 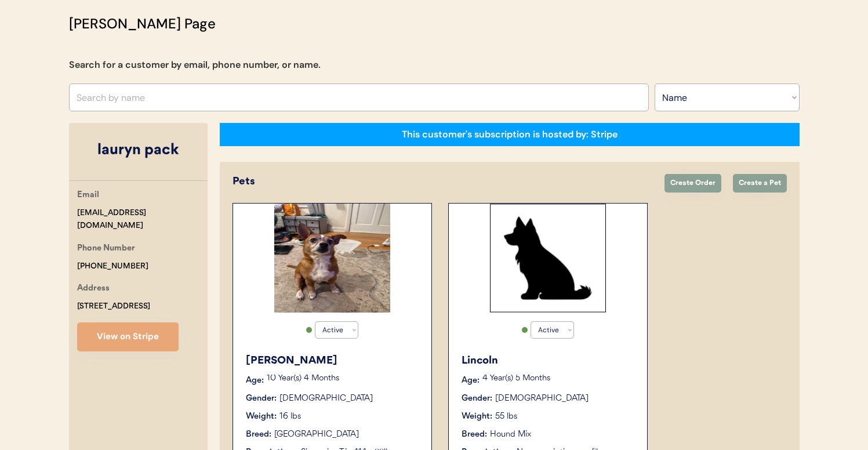 What do you see at coordinates (693, 183) in the screenshot?
I see `button: Create Order` at bounding box center [693, 183].